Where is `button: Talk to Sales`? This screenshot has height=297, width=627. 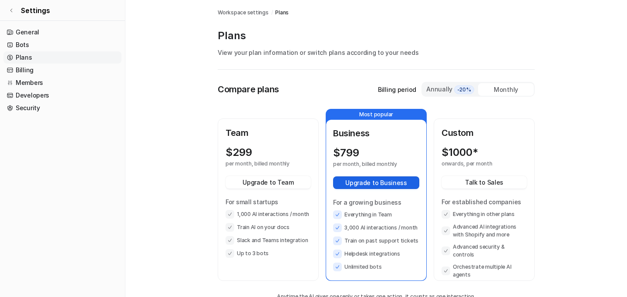 button: Talk to Sales is located at coordinates (484, 182).